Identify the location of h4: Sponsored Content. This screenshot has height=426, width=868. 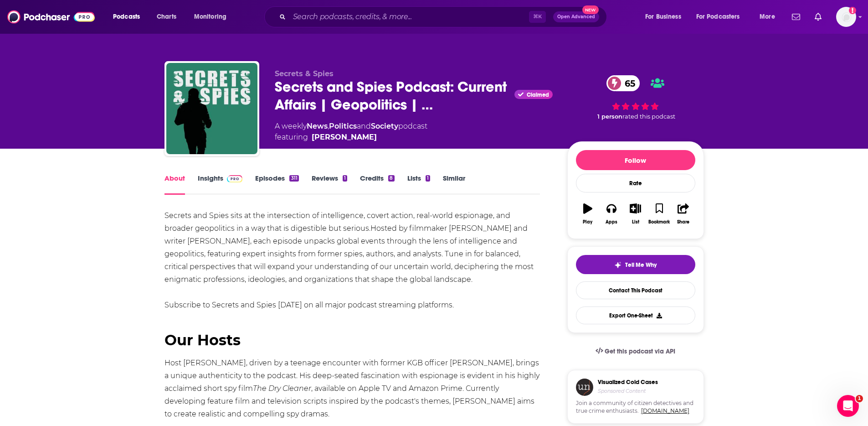
(628, 391).